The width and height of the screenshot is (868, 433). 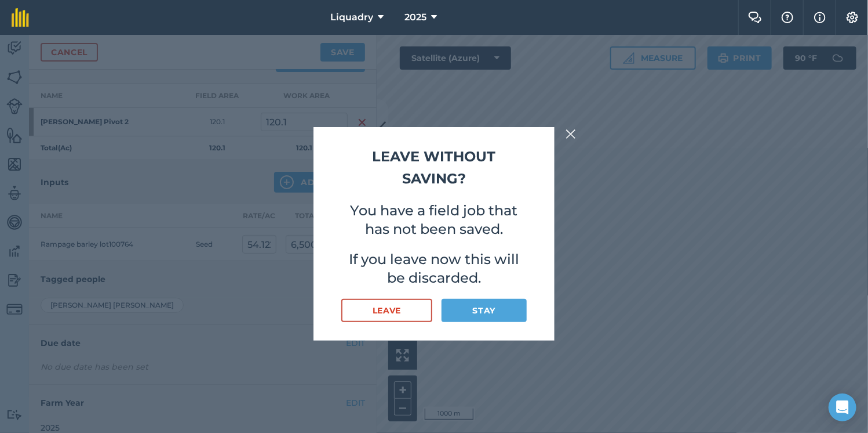 What do you see at coordinates (755, 17) in the screenshot?
I see `img: Two speech bubbles overlapping with the left bubble in the forefront` at bounding box center [755, 17].